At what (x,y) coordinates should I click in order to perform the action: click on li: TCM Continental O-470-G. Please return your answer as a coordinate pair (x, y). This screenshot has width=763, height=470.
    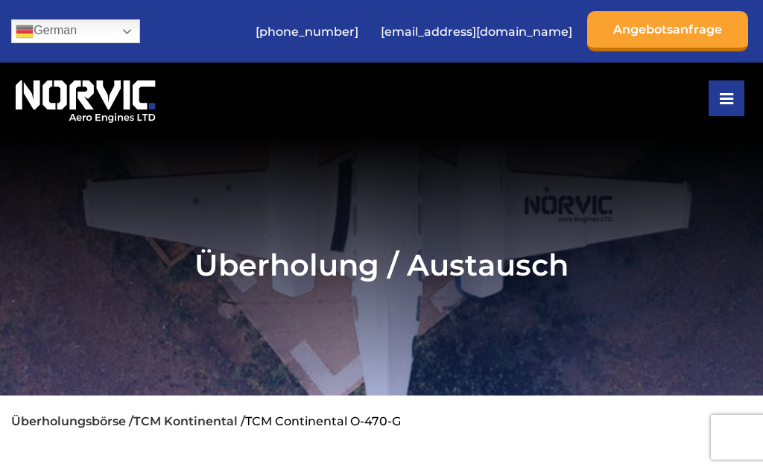
    Looking at the image, I should click on (322, 421).